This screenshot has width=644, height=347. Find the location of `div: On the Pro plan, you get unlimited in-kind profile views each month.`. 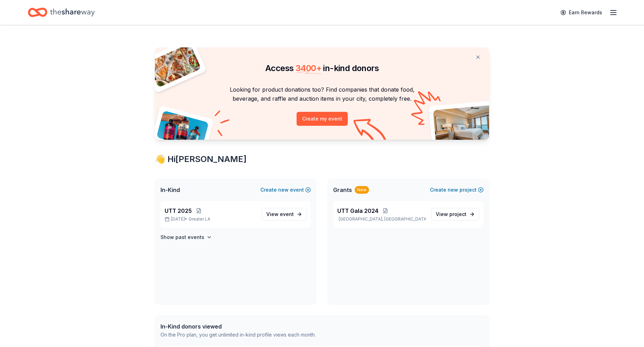

div: On the Pro plan, you get unlimited in-kind profile views each month. is located at coordinates (238, 335).